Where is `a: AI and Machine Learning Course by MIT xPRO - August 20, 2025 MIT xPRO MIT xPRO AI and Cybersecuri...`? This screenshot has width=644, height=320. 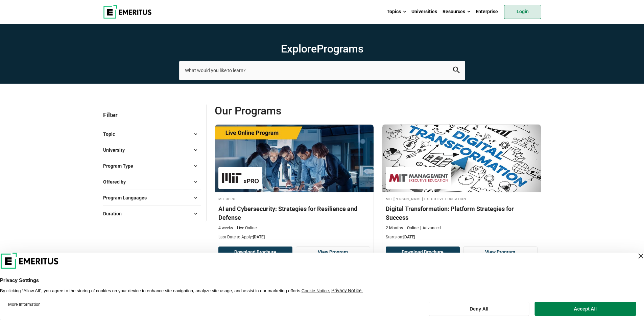 a: AI and Machine Learning Course by MIT xPRO - August 20, 2025 MIT xPRO MIT xPRO AI and Cybersecuri... is located at coordinates (294, 184).